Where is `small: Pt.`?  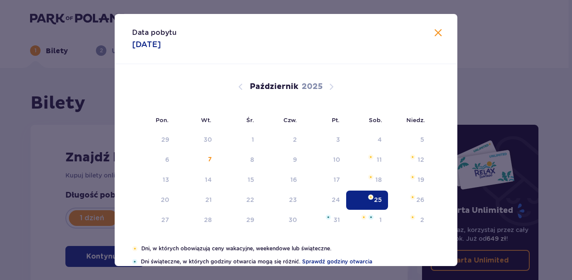 small: Pt. is located at coordinates (336, 120).